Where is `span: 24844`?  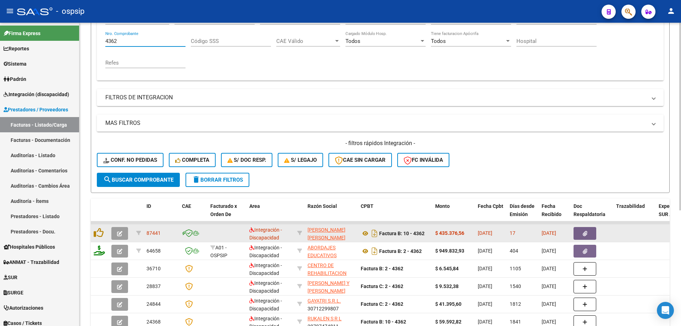 span: 24844 is located at coordinates (154, 304).